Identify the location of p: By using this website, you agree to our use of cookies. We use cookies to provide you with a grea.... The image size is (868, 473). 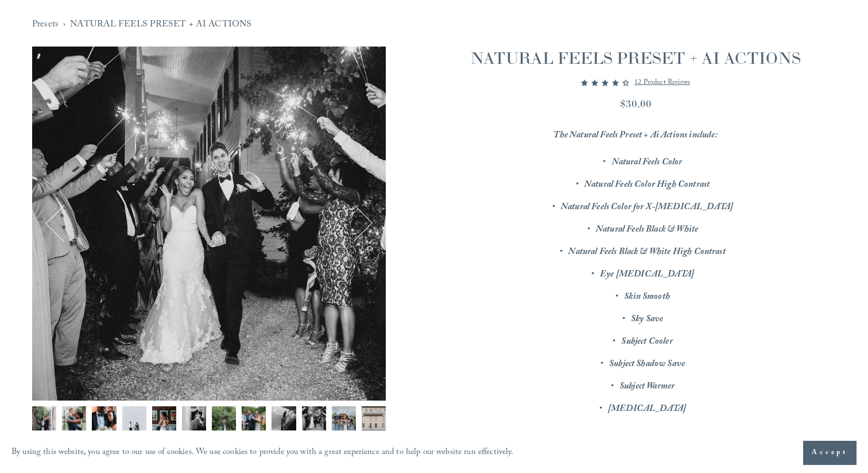
(262, 453).